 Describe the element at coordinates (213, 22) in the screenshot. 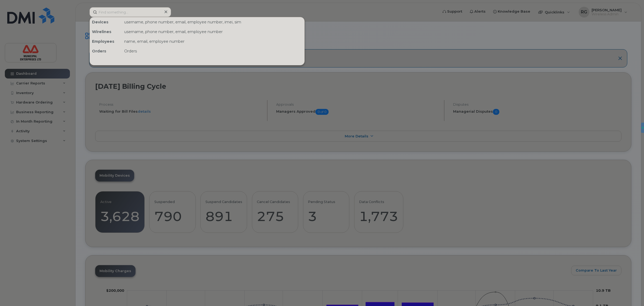

I see `div: username, phone number, email, employee number, imei, sim` at that location.